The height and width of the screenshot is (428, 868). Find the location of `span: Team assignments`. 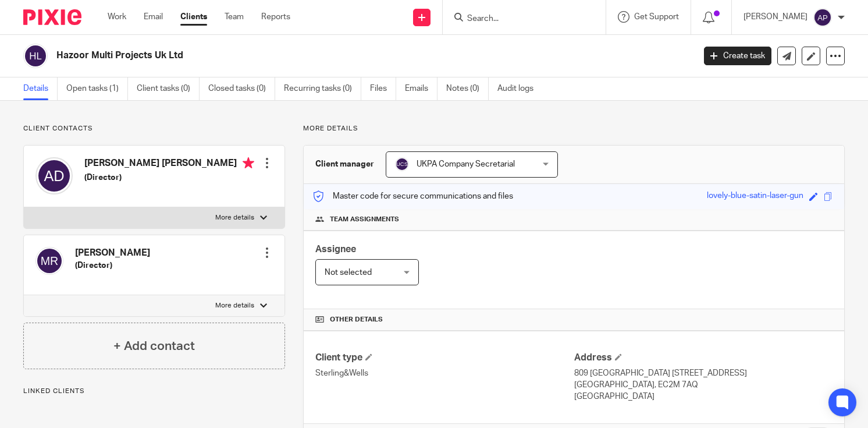

span: Team assignments is located at coordinates (364, 220).